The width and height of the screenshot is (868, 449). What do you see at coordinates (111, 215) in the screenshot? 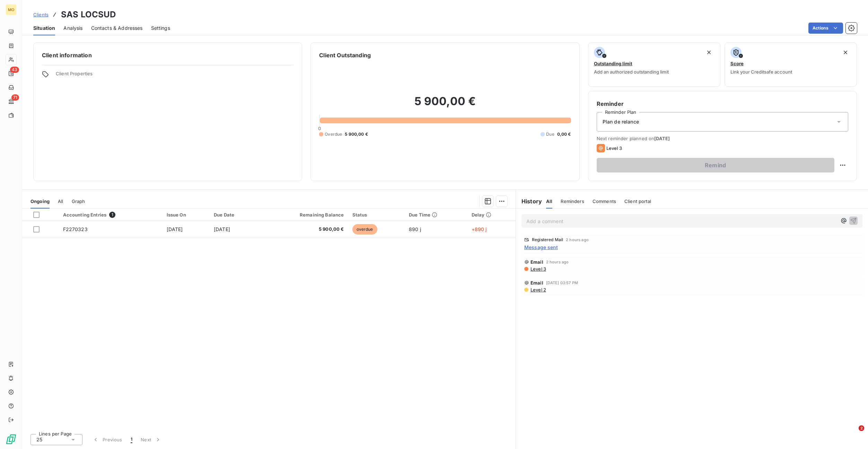
I see `div: Accounting Entries` at bounding box center [111, 215].